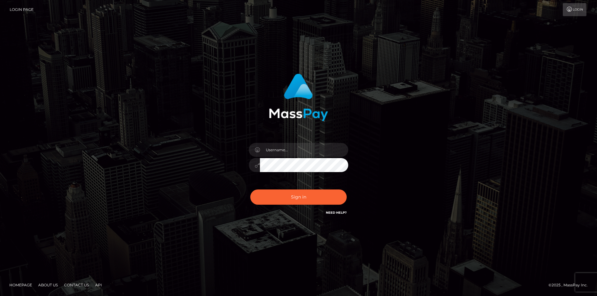 The height and width of the screenshot is (296, 597). Describe the element at coordinates (76, 285) in the screenshot. I see `a: Contact Us` at that location.